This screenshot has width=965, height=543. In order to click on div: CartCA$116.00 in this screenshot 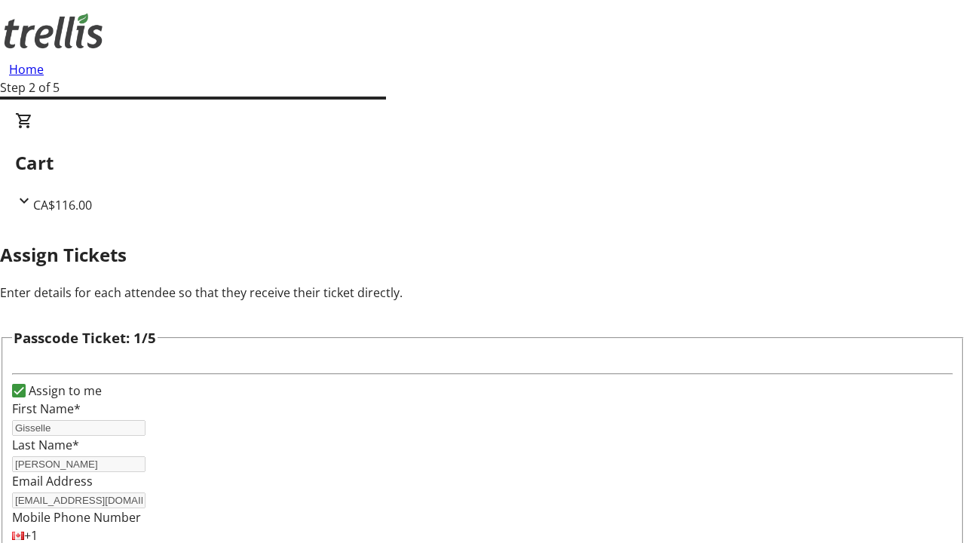, I will do `click(483, 163)`.